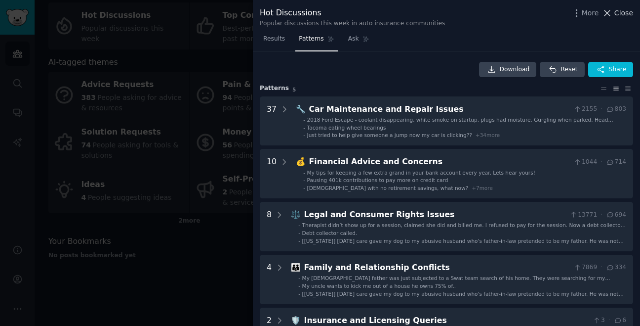 This screenshot has width=640, height=326. I want to click on span: 694, so click(616, 215).